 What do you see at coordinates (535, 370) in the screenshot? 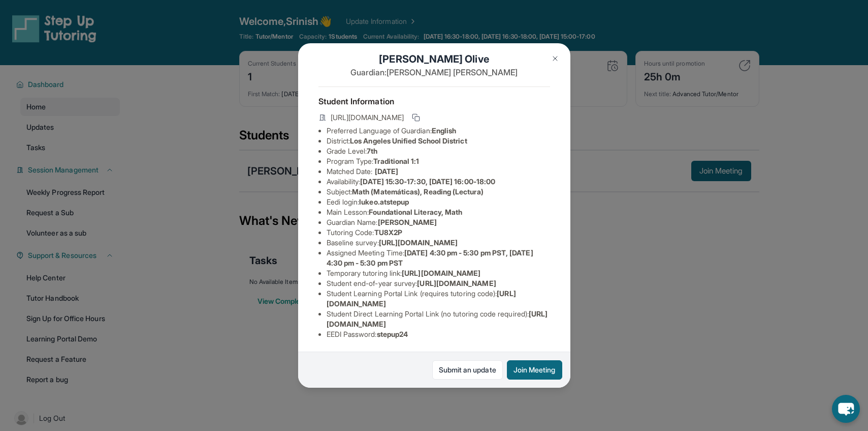
I see `button: Join Meeting` at bounding box center [535, 370].